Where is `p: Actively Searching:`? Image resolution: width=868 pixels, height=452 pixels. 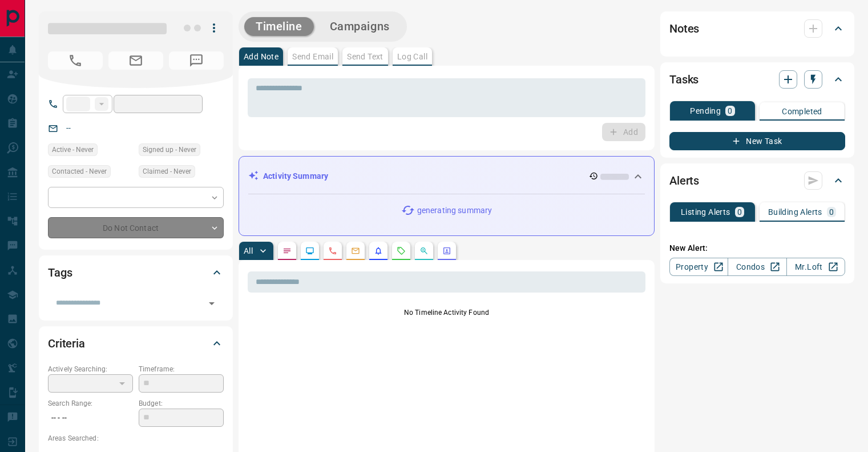
p: Actively Searching: is located at coordinates (90, 369).